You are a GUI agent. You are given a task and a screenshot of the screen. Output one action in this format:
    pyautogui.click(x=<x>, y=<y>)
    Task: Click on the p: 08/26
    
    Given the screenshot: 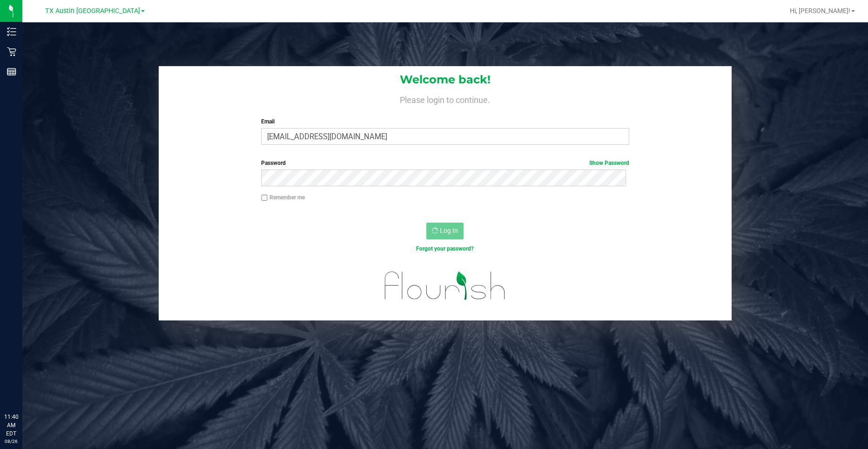 What is the action you would take?
    pyautogui.click(x=11, y=441)
    